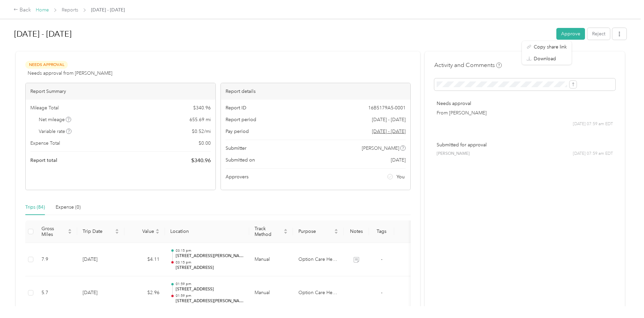 This screenshot has height=318, width=644. Describe the element at coordinates (57, 260) in the screenshot. I see `td: 7.9` at that location.